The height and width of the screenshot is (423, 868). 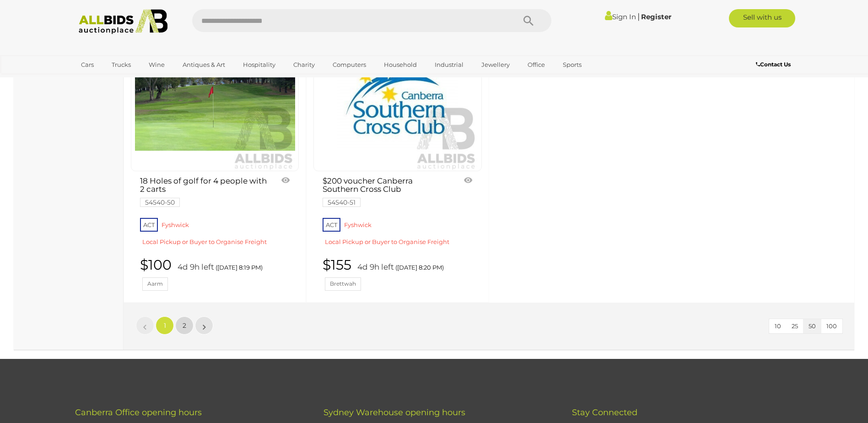 I want to click on a: Sign In, so click(x=621, y=17).